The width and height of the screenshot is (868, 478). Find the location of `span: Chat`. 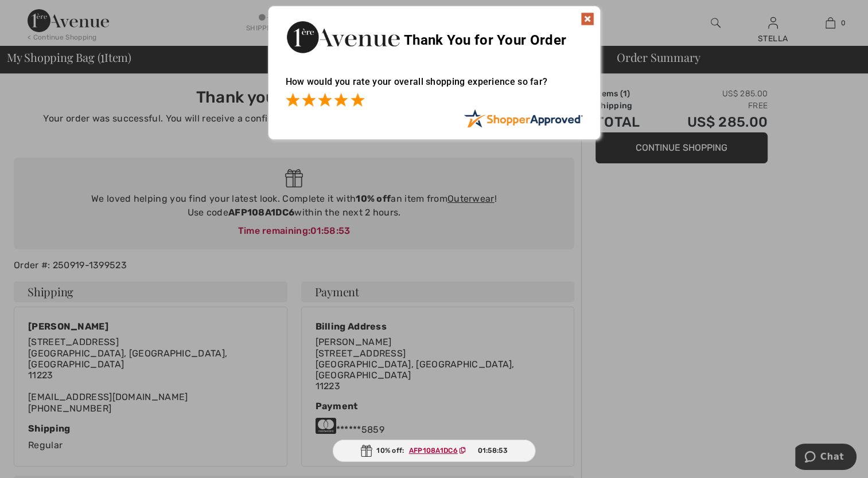

span: Chat is located at coordinates (37, 13).